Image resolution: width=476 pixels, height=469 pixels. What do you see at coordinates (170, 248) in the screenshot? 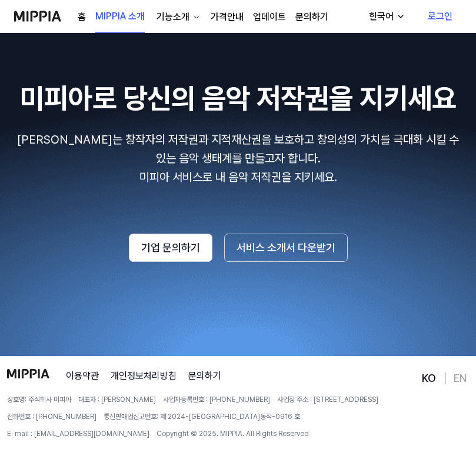
I see `a: 기업 문의하기` at bounding box center [170, 248].